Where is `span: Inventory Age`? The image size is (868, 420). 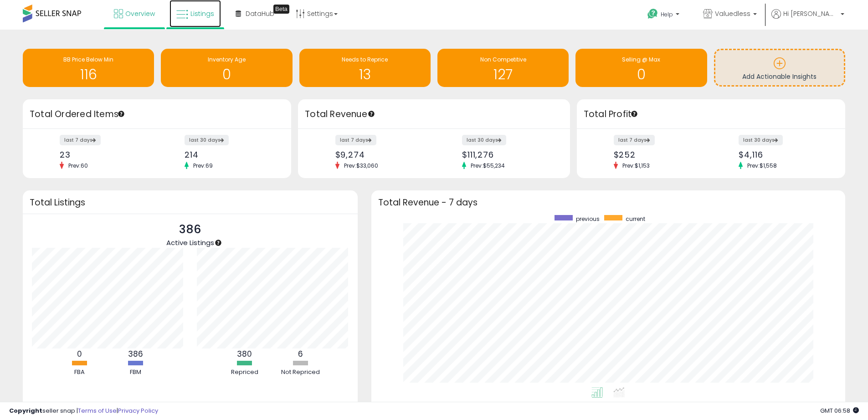 span: Inventory Age is located at coordinates (226, 59).